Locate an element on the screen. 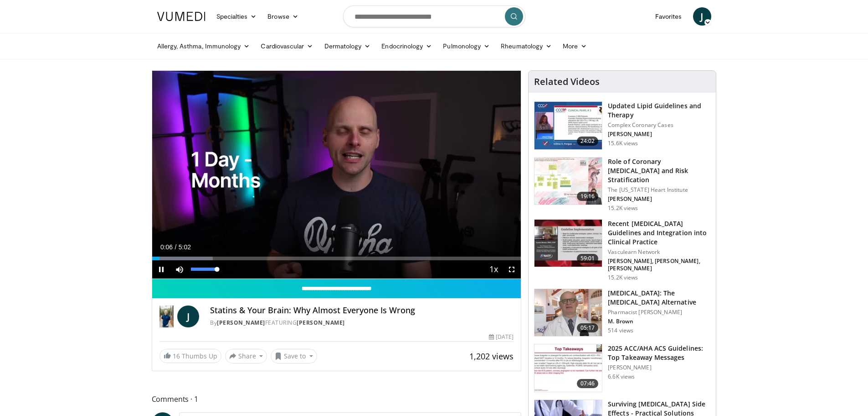  span: 59:01 is located at coordinates (588, 258).